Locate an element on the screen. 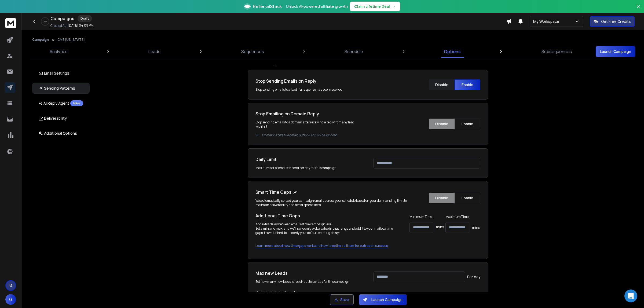 This screenshot has width=644, height=308. p: Email Settings is located at coordinates (54, 74).